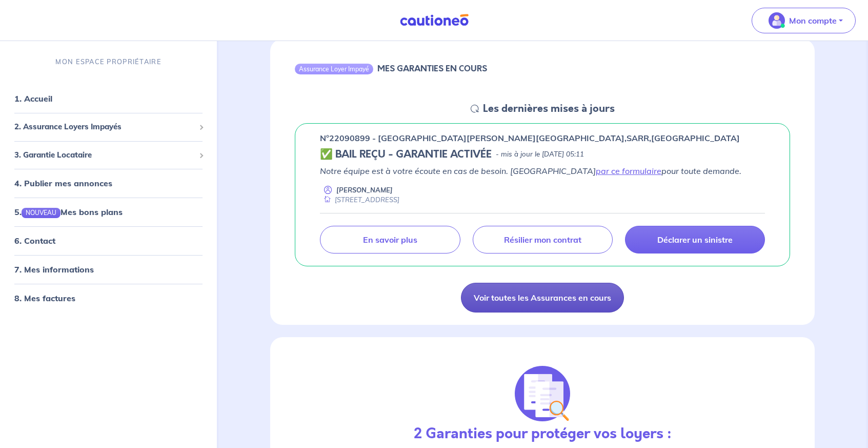  What do you see at coordinates (108, 99) in the screenshot?
I see `div: 1. Accueil` at bounding box center [108, 99].